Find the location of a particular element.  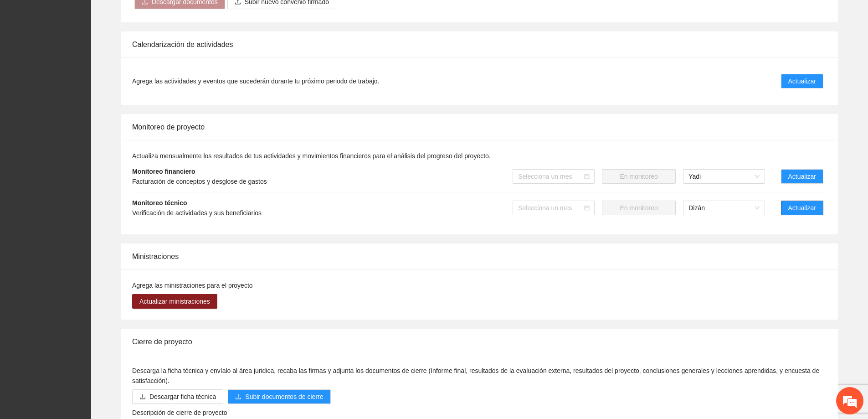

span: download is located at coordinates (143, 397).